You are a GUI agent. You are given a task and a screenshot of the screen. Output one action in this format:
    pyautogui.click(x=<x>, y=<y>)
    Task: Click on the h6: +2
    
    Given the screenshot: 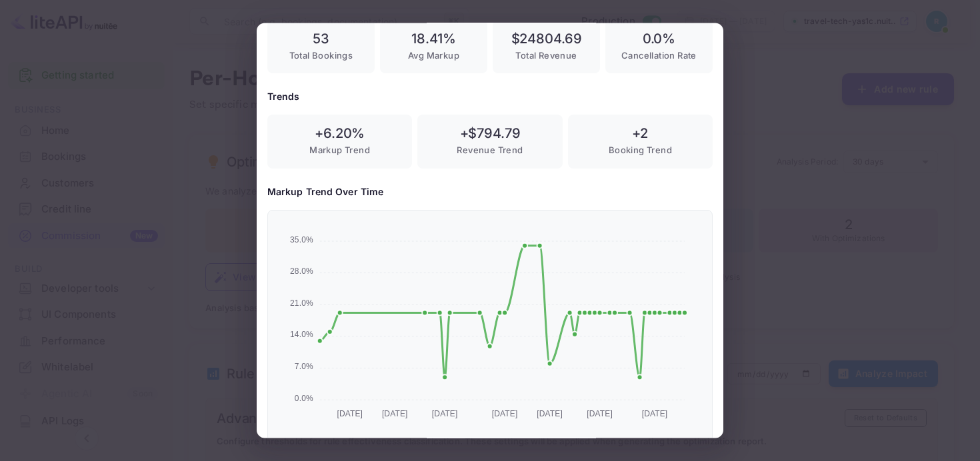 What is the action you would take?
    pyautogui.click(x=640, y=133)
    